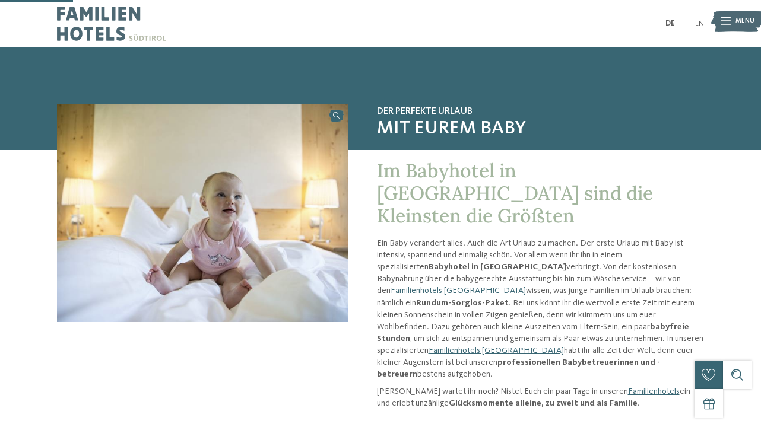 This screenshot has width=761, height=427. I want to click on strong: Glücksmomente alleine, zu zweit und als Familie, so click(543, 404).